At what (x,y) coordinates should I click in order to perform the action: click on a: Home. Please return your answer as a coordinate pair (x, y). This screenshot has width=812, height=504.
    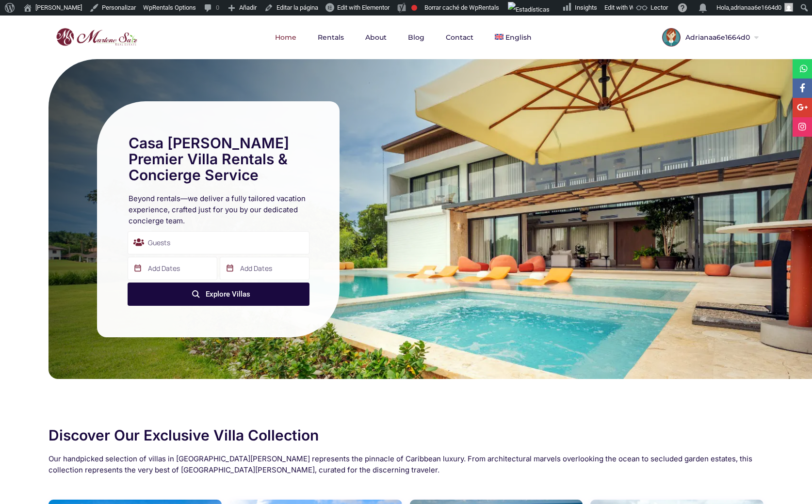
    Looking at the image, I should click on (286, 37).